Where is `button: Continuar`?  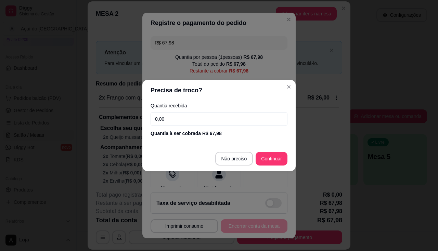
button: Continuar is located at coordinates (271, 159).